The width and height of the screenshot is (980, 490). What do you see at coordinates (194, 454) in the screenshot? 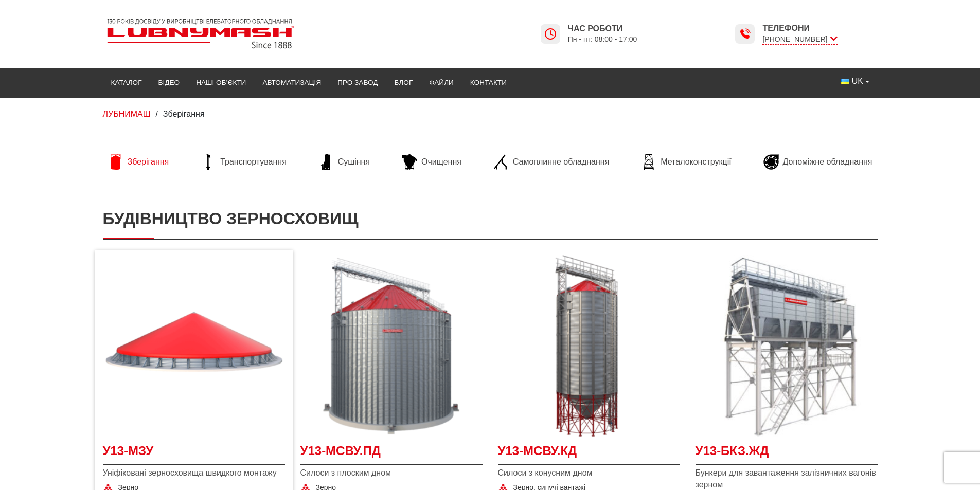
I see `a: У13-МЗУ` at bounding box center [194, 454].